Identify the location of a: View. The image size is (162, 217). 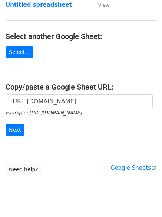
(100, 5).